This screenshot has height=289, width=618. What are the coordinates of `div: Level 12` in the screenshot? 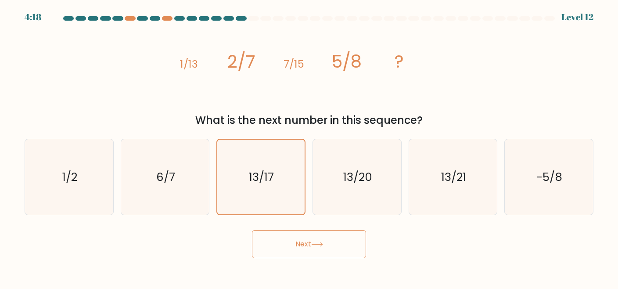 It's located at (578, 17).